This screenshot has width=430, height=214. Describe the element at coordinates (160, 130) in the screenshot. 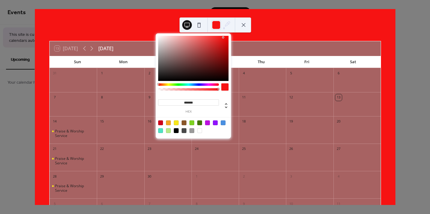

I see `div: #50E3C2` at that location.